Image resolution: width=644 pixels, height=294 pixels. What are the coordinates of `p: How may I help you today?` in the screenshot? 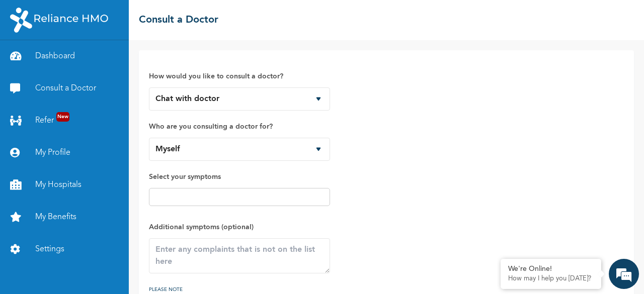 It's located at (551, 279).